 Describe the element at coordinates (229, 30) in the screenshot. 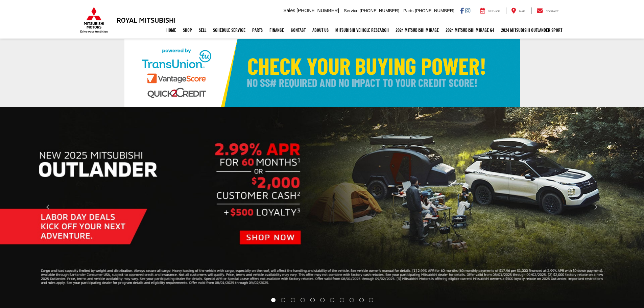

I see `a: Schedule Service: Opens in a new tab` at that location.